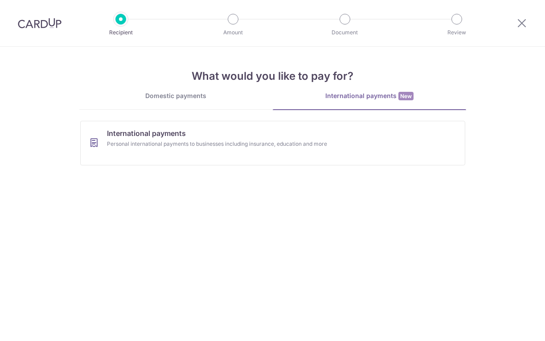 This screenshot has height=341, width=545. Describe the element at coordinates (261, 144) in the screenshot. I see `div: Personal international payments to businesses including insurance, education and more` at that location.